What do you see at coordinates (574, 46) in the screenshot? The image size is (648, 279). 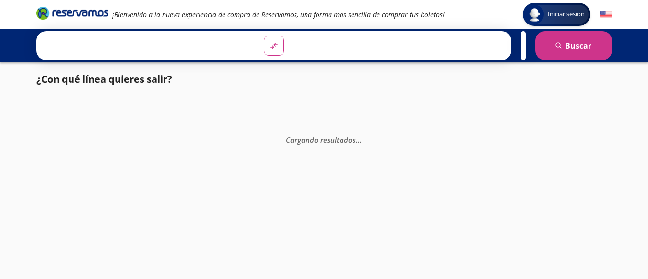 I see `button: Buscar` at bounding box center [574, 46].